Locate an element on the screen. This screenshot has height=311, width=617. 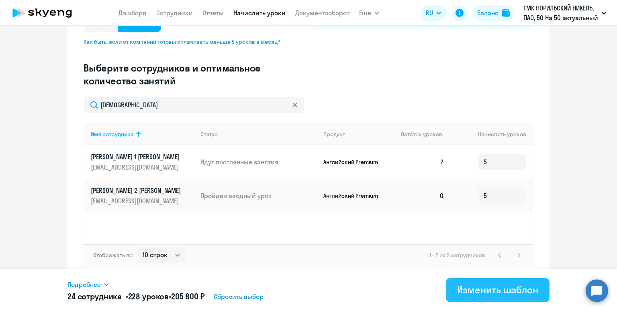
h3: Выберите сотрудников и оптимальное количество занятий is located at coordinates (185, 74).